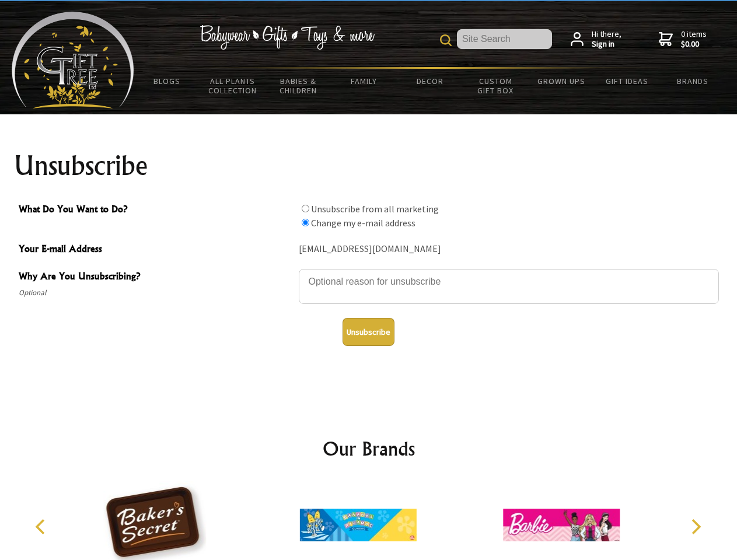 The width and height of the screenshot is (737, 560). I want to click on button: Unsubscribe, so click(368, 332).